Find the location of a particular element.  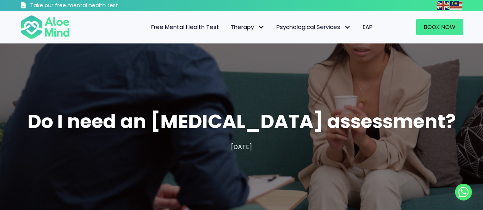

a: Free Mental Health Test is located at coordinates (185, 27).